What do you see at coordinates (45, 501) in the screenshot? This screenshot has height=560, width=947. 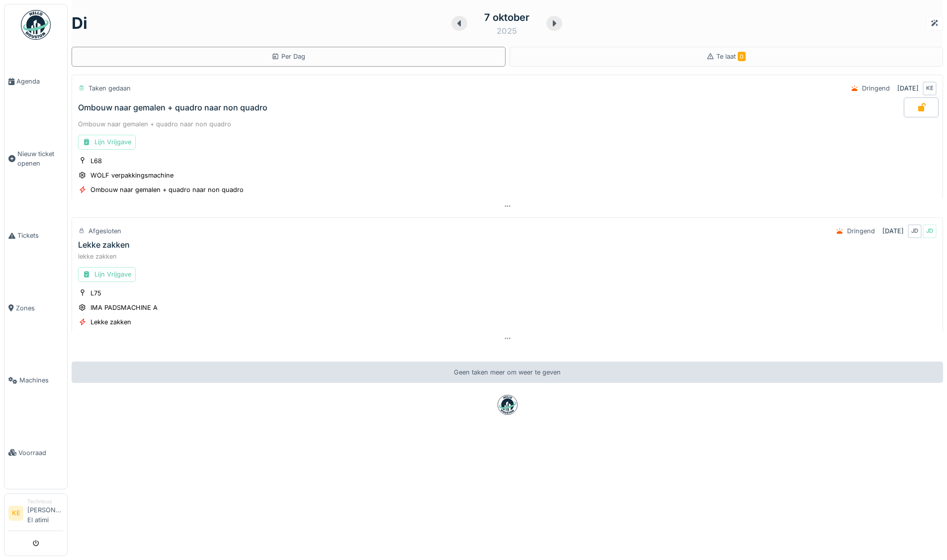 I see `div: Technicus` at bounding box center [45, 501].